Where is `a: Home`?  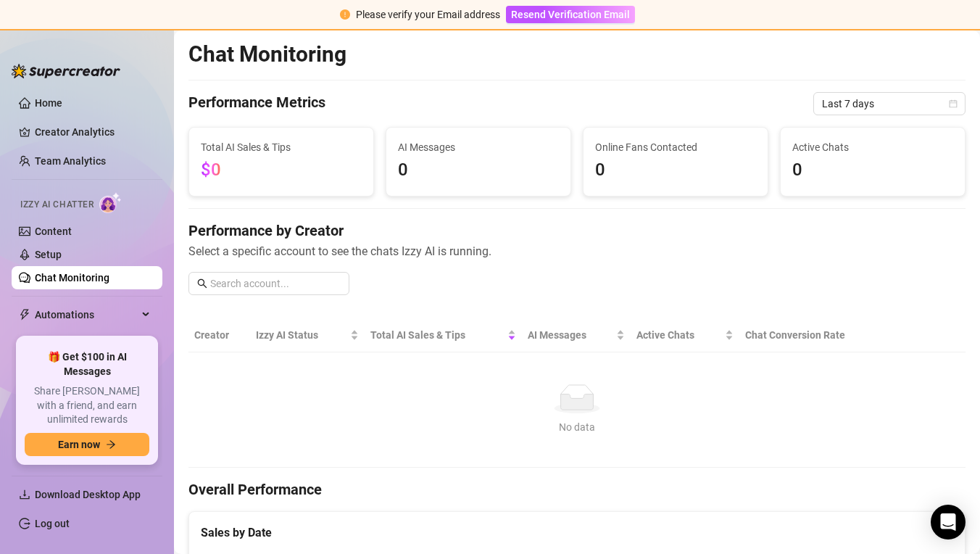
a: Home is located at coordinates (49, 103).